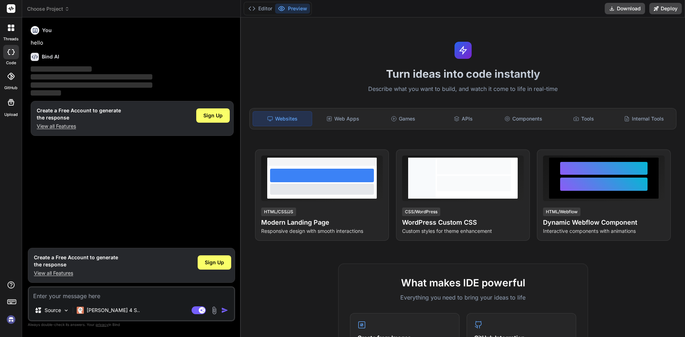  Describe the element at coordinates (463, 74) in the screenshot. I see `h1: Turn ideas into code instantly` at that location.